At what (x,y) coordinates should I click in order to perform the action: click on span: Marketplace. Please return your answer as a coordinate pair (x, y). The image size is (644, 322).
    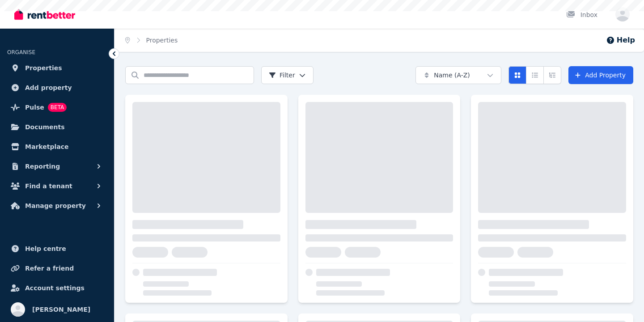
    Looking at the image, I should click on (46, 147).